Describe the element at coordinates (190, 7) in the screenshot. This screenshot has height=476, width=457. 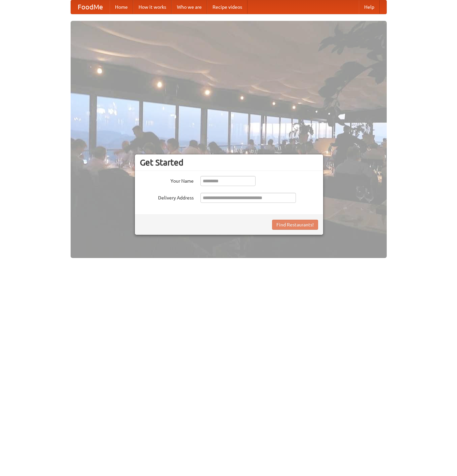
I see `a: Who we are` at that location.